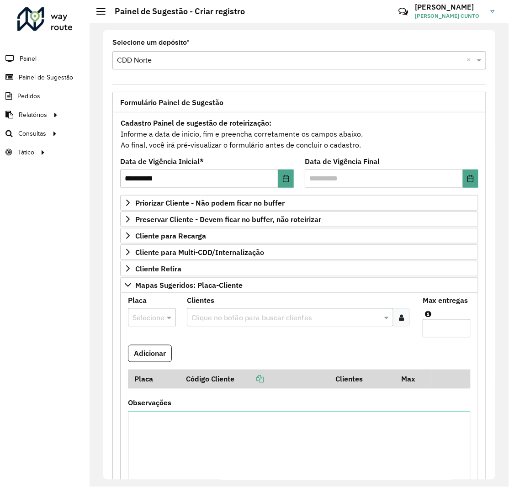  Describe the element at coordinates (342, 161) in the screenshot. I see `label: Data de Vigência Final` at that location.